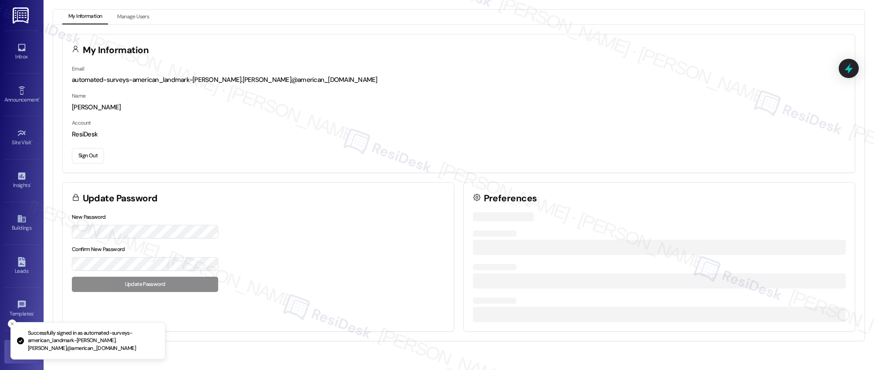  I want to click on a: Buildings, so click(22, 223).